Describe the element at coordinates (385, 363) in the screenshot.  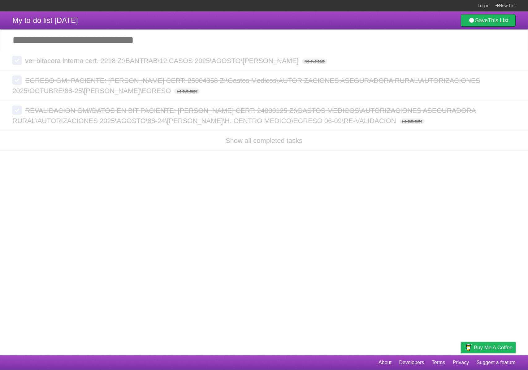
I see `a: About` at that location.